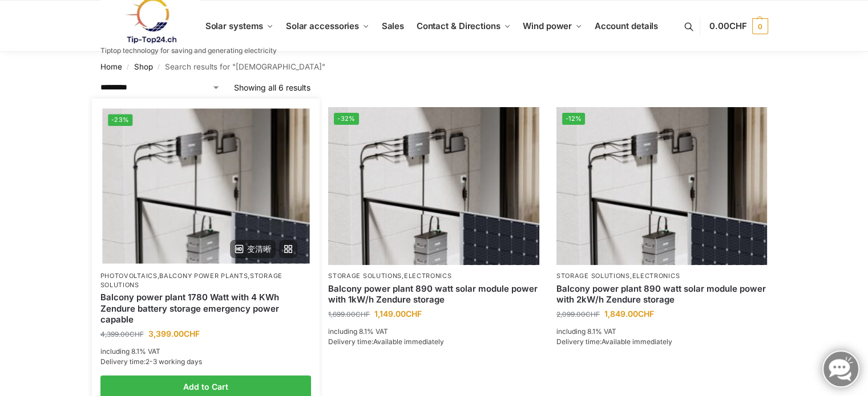 This screenshot has height=396, width=868. I want to click on font: Showing all 6 results, so click(272, 87).